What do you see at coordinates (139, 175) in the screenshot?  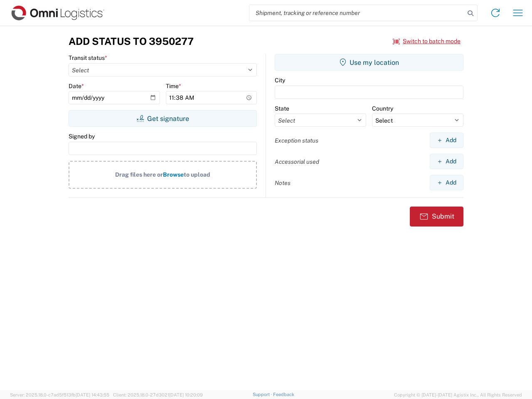 I see `span: Drag files here or` at bounding box center [139, 175].